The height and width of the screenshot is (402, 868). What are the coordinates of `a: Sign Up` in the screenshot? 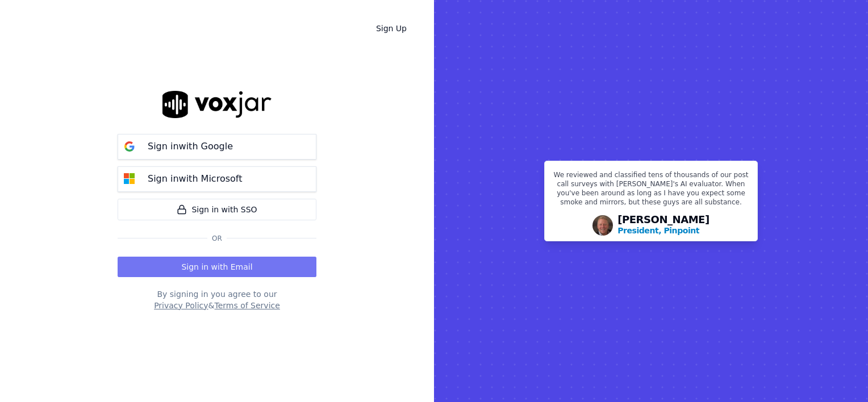 It's located at (392, 28).